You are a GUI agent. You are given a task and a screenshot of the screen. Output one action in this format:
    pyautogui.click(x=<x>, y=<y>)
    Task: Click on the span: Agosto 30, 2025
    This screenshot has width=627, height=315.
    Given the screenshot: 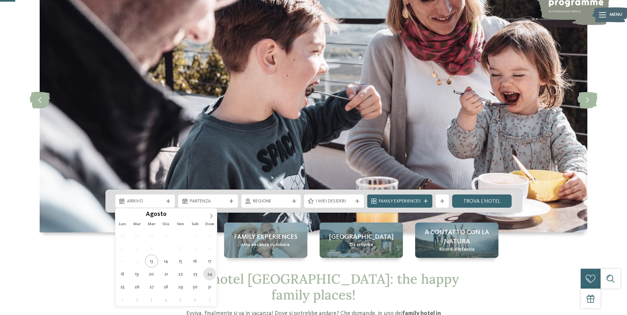 What is the action you would take?
    pyautogui.click(x=195, y=287)
    